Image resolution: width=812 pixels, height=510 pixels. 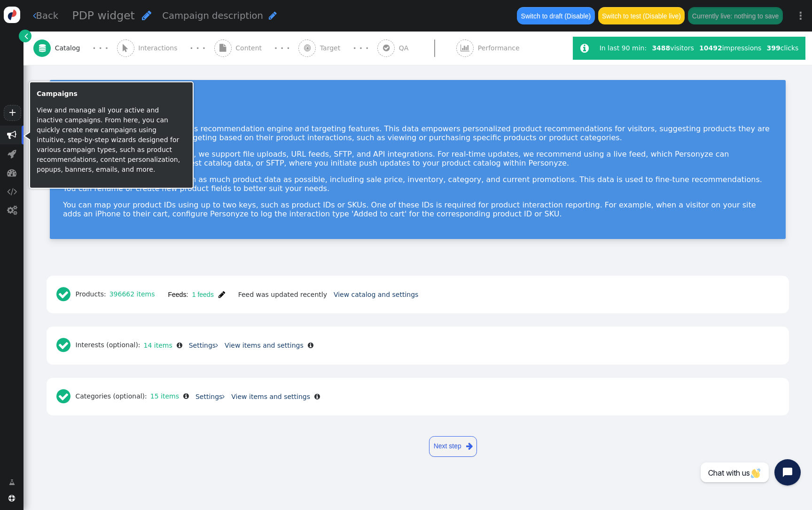 What do you see at coordinates (251, 48) in the screenshot?
I see `span: Content` at bounding box center [251, 48].